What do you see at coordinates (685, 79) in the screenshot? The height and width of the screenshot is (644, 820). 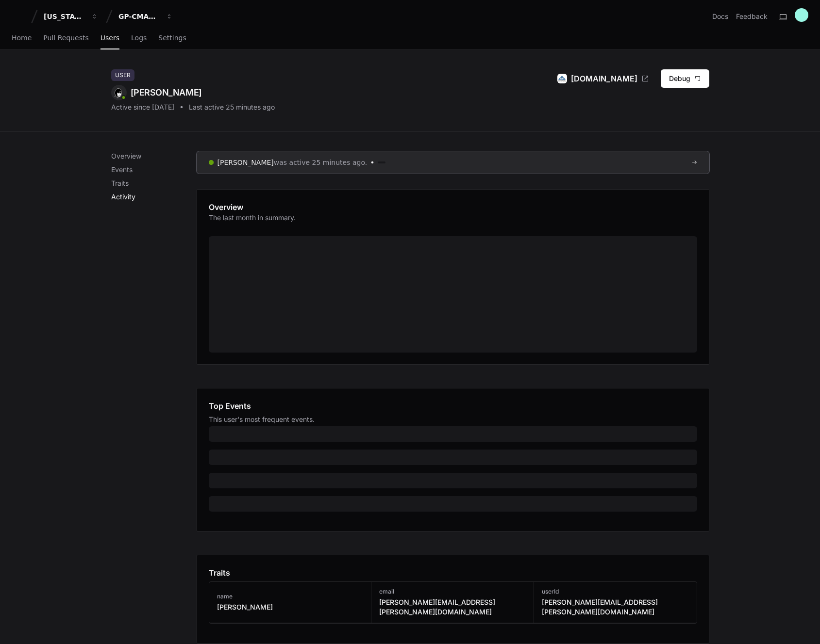 I see `button: Debug` at bounding box center [685, 79].